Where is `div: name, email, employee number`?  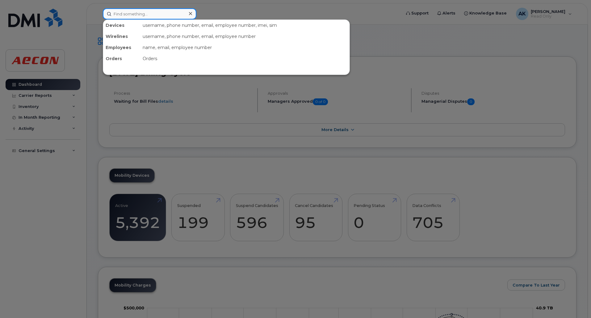 div: name, email, employee number is located at coordinates (245, 48).